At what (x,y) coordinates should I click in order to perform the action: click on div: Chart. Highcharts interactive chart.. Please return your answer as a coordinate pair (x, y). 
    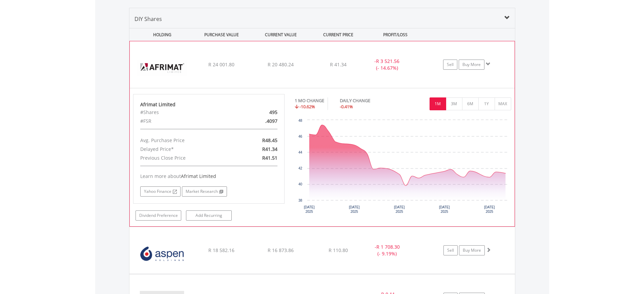
    Looking at the image, I should click on (403, 168).